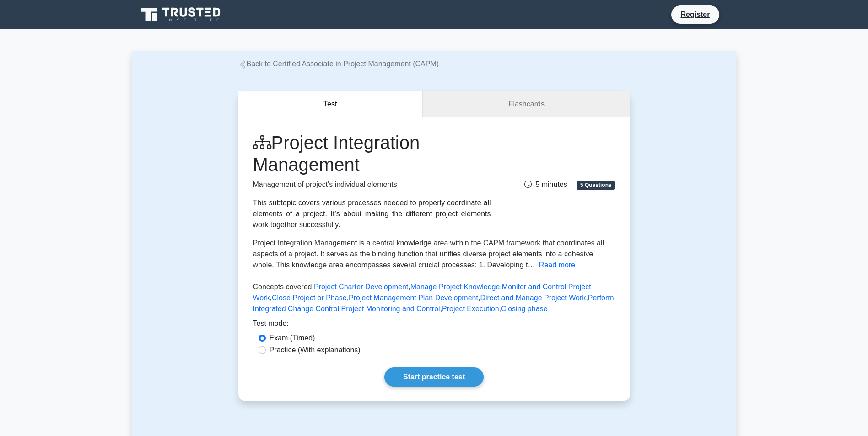  I want to click on a: Project Execution, so click(470, 308).